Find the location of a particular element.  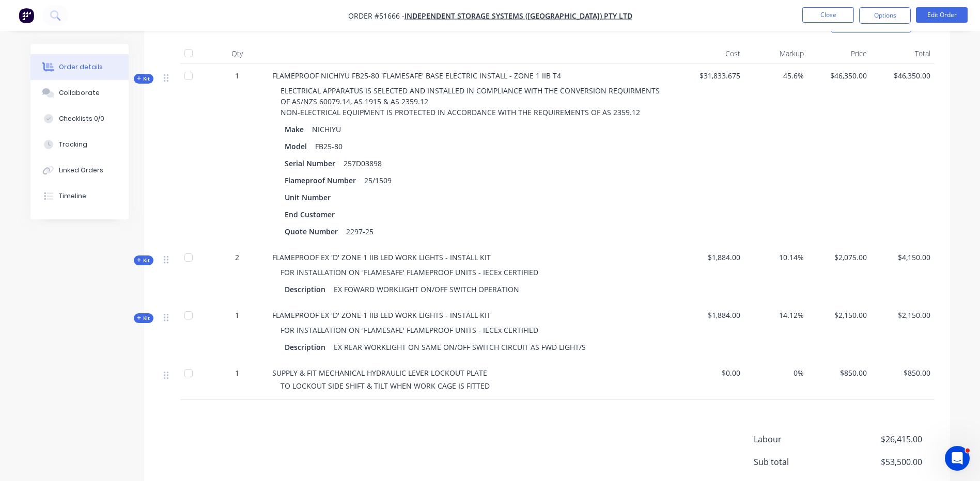

span: Order #51666 - is located at coordinates (376, 15).